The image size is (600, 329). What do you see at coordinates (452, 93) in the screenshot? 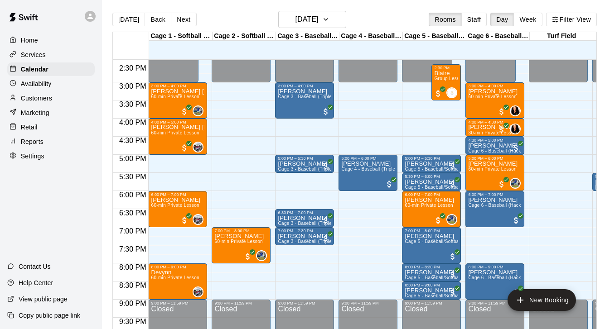
I see `div: Brianna Velasquez` at bounding box center [452, 93].